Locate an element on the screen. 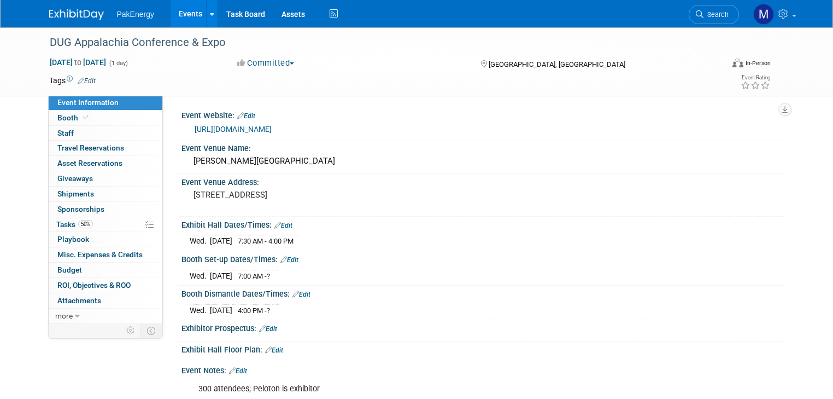  span: Budget is located at coordinates (69, 270).